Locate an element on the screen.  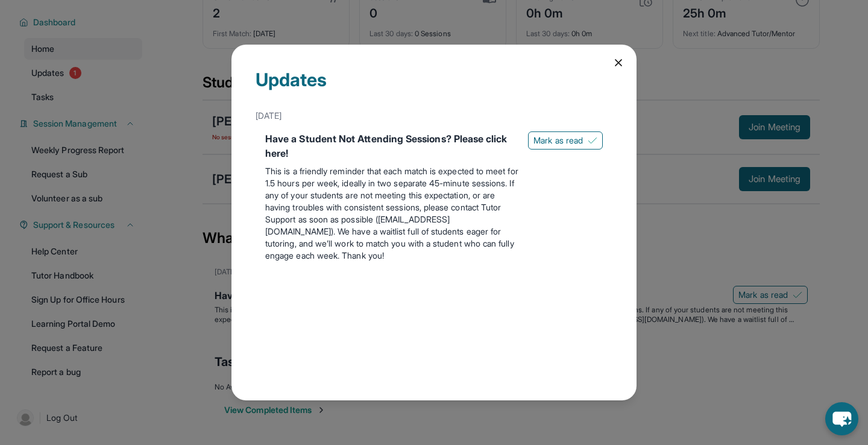
p: This is a friendly reminder that each match is expected to meet for 1.5 hours per week, ideally i... is located at coordinates (392, 213).